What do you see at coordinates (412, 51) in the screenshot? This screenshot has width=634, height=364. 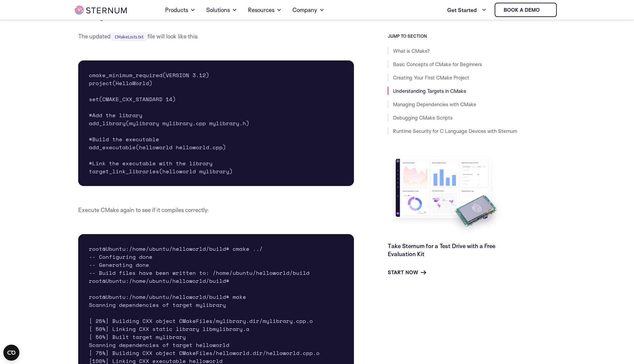 I see `a: What is CMake?` at bounding box center [412, 51].